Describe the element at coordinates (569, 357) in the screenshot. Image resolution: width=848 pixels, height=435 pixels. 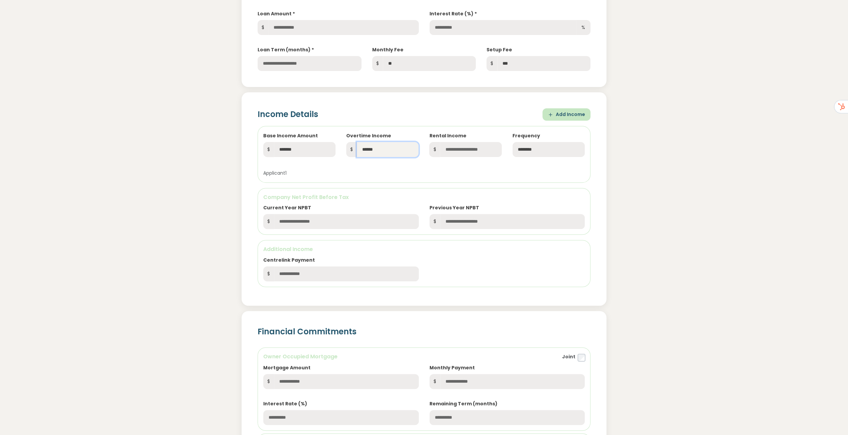
I see `label: Joint` at that location.